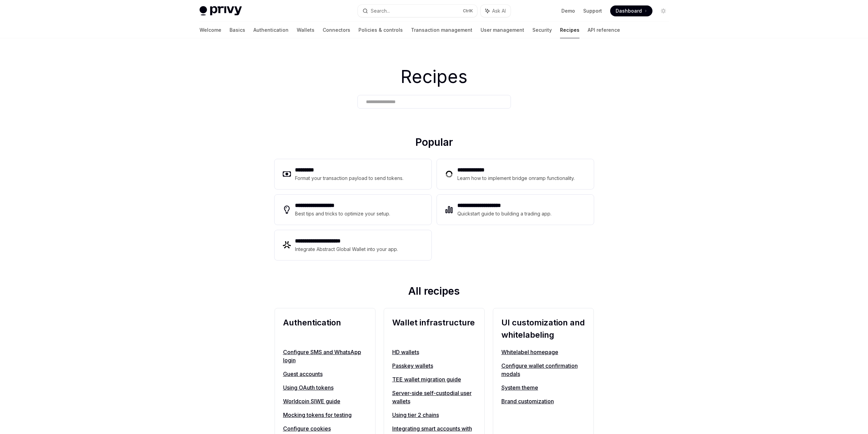  Describe the element at coordinates (336, 30) in the screenshot. I see `a: Connectors` at that location.